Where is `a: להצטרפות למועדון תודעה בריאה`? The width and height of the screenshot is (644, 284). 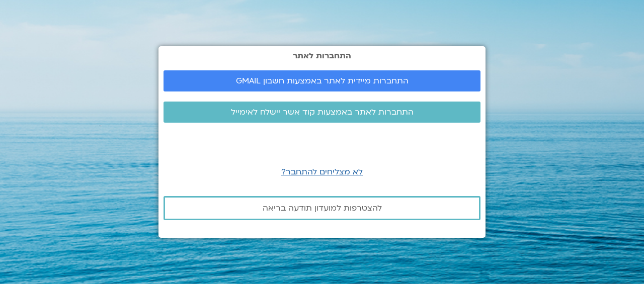
a: להצטרפות למועדון תודעה בריאה is located at coordinates (322, 208).